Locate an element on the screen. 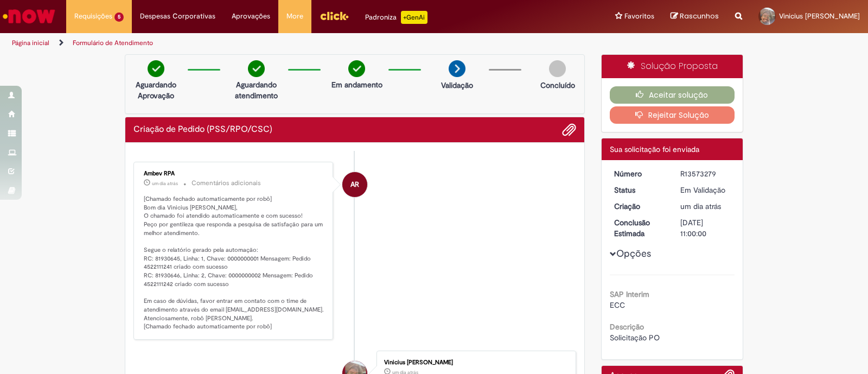  a: Página inicial is located at coordinates (31, 43).